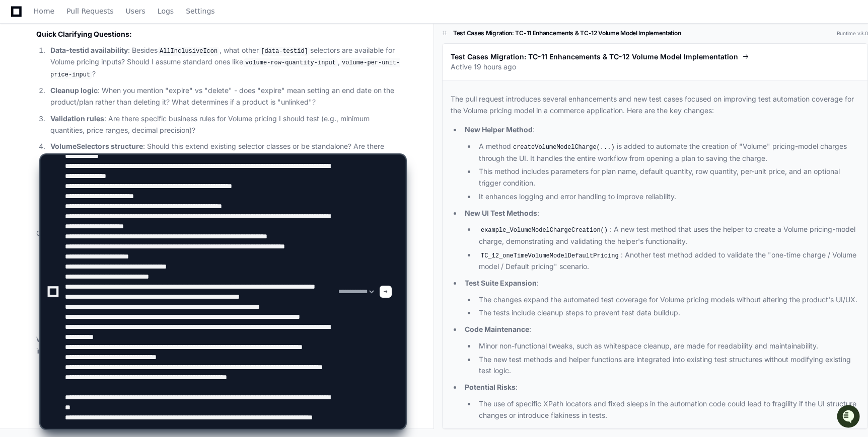 The width and height of the screenshot is (868, 437). Describe the element at coordinates (20, 20) in the screenshot. I see `img: PlayerZero` at that location.